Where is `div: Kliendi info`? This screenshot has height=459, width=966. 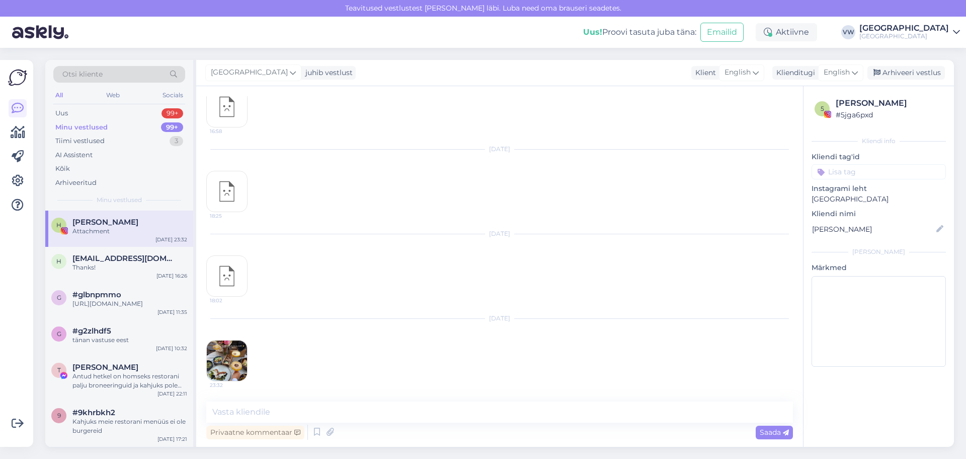 div: Kliendi info is located at coordinates (879, 141).